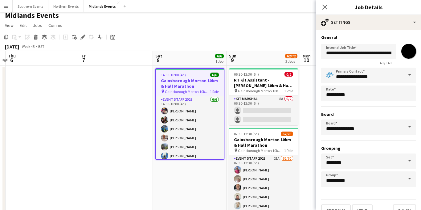  Describe the element at coordinates (158, 60) in the screenshot. I see `span: 8` at that location.